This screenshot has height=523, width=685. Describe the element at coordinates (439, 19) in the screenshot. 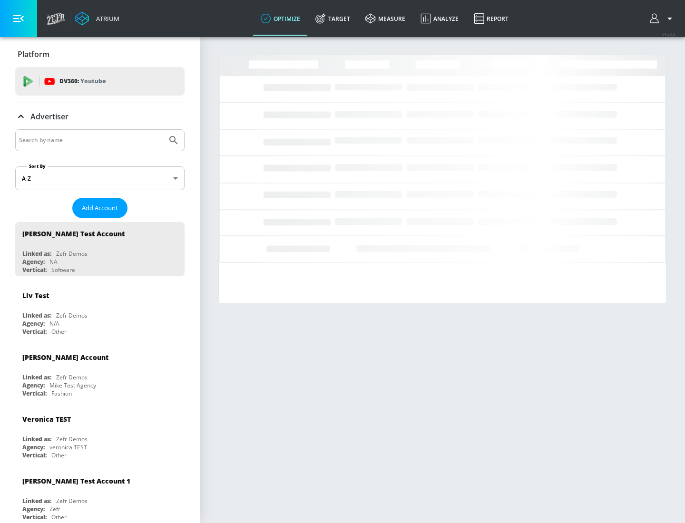

I see `a: Analyze` at that location.